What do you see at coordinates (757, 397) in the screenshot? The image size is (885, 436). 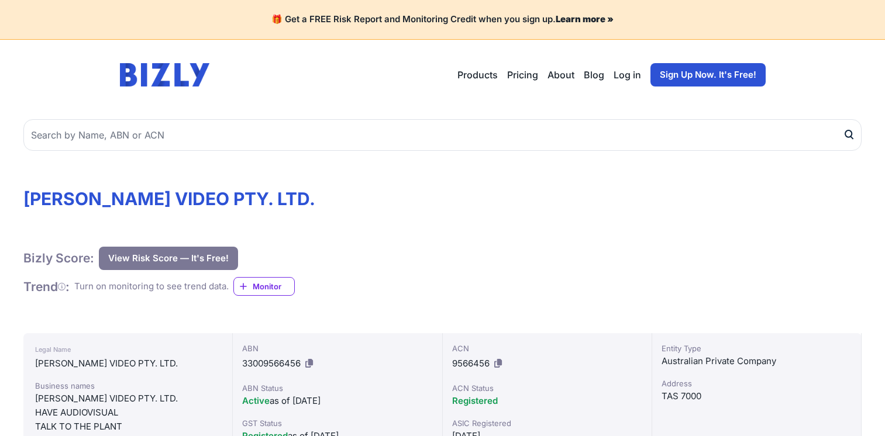 I see `div: TAS 7000` at bounding box center [757, 397].